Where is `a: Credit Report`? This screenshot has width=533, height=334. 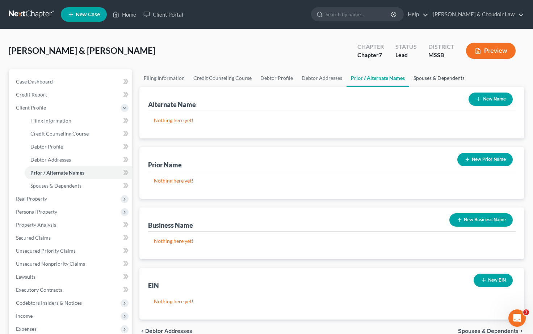 a: Credit Report is located at coordinates (71, 95).